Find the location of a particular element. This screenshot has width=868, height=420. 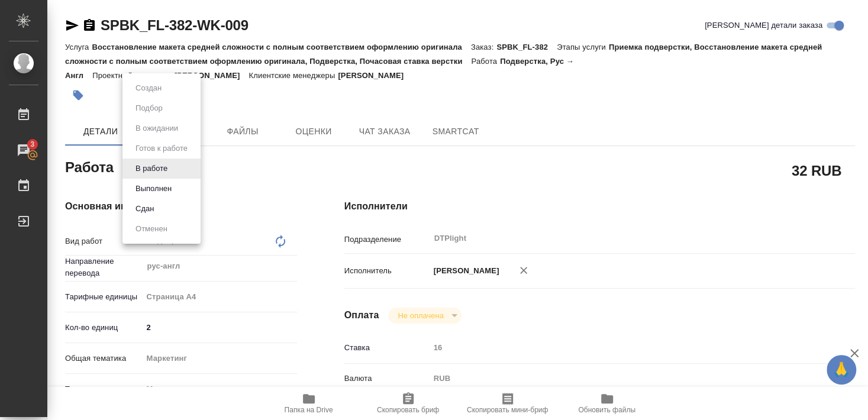

button: Выполнен is located at coordinates (153, 189).